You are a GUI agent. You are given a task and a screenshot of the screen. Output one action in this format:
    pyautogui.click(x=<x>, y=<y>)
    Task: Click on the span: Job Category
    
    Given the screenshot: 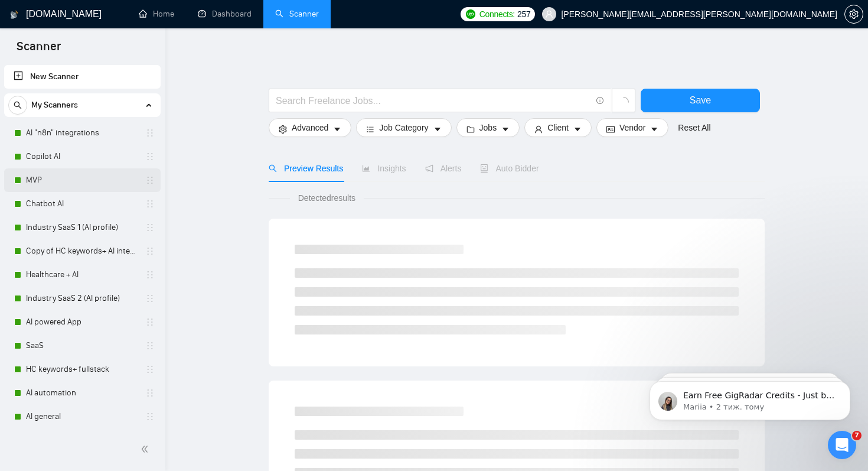 What is the action you would take?
    pyautogui.click(x=403, y=127)
    